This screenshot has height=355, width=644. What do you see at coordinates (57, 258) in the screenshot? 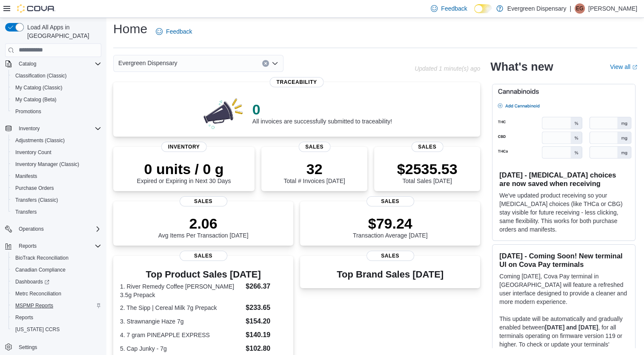
I see `button: BioTrack Reconciliation` at bounding box center [57, 258].